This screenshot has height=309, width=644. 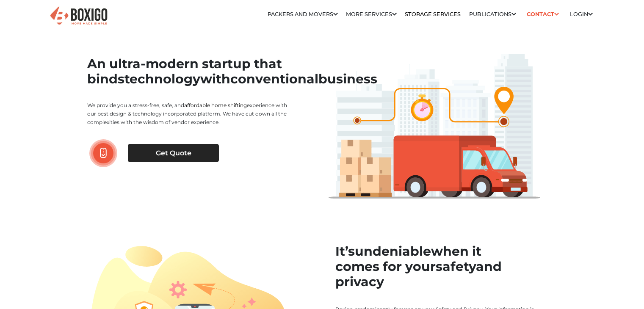 What do you see at coordinates (174, 153) in the screenshot?
I see `a: Get Quote` at bounding box center [174, 153].